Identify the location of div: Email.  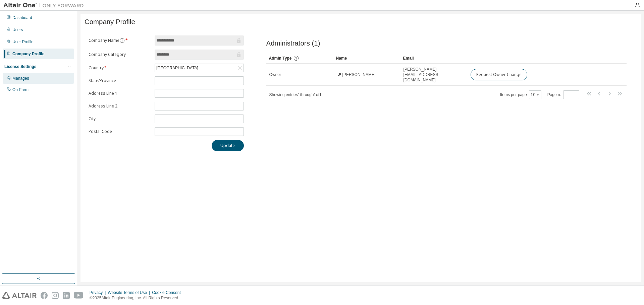
(434, 58).